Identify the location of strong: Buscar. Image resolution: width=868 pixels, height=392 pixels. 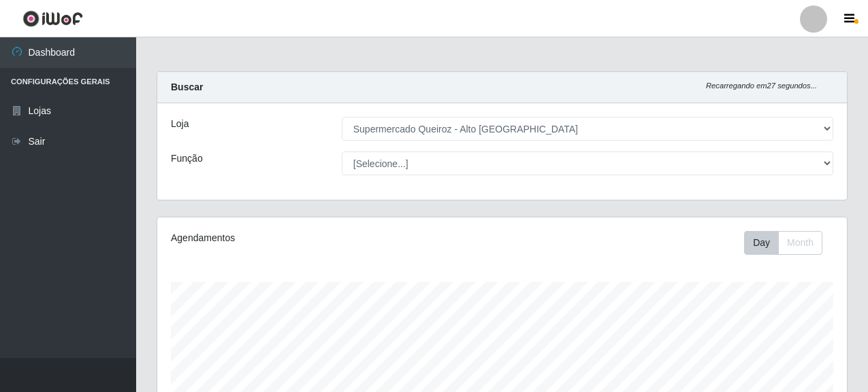
(186, 87).